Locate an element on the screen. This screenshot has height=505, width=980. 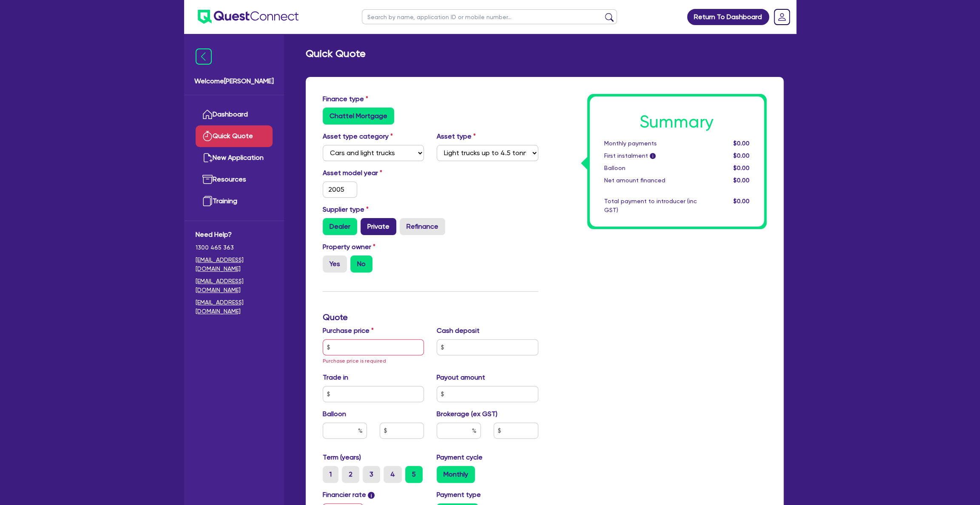
label: 4 is located at coordinates (392, 474).